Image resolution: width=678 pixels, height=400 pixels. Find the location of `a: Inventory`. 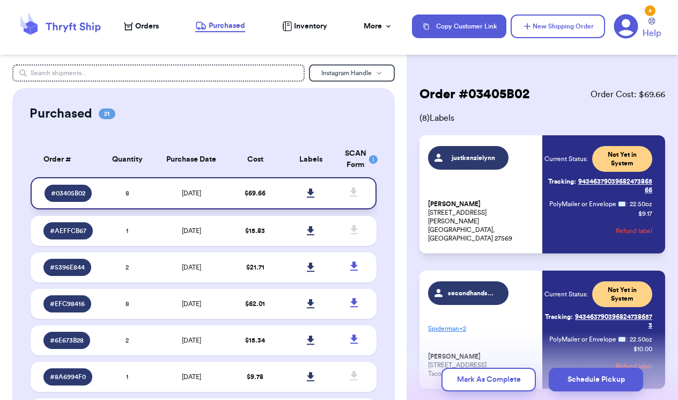

a: Inventory is located at coordinates (305, 26).